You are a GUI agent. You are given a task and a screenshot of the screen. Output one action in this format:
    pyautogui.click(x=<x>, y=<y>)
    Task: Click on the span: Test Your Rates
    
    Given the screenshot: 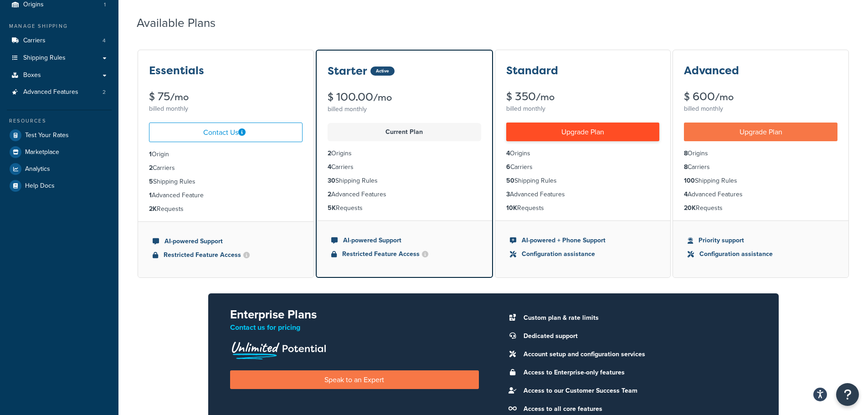 What is the action you would take?
    pyautogui.click(x=47, y=135)
    